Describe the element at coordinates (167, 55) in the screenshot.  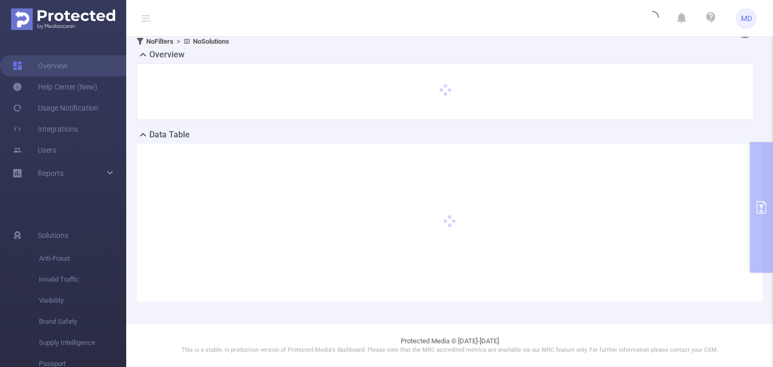
I see `h2: Overview` at that location.